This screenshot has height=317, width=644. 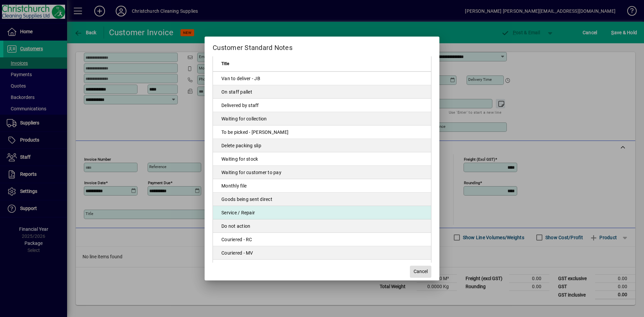 What do you see at coordinates (322, 186) in the screenshot?
I see `td: Monthly file` at bounding box center [322, 186].